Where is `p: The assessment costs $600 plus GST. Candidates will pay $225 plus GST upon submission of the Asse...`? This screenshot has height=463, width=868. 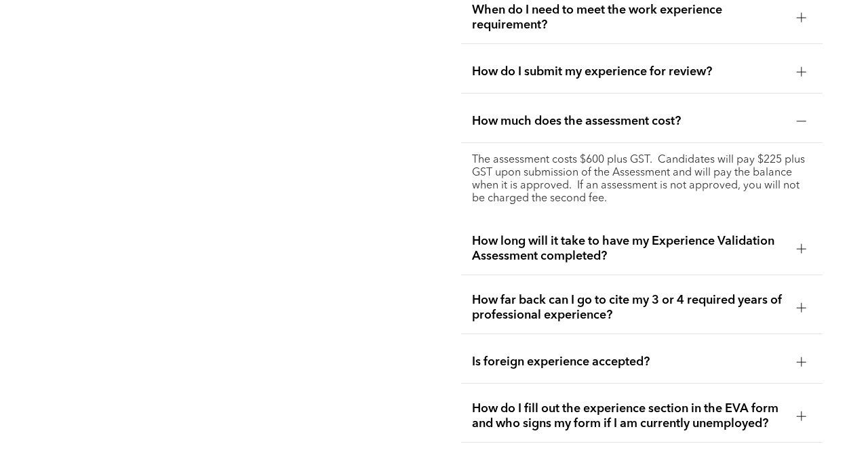 p: The assessment costs $600 plus GST. Candidates will pay $225 plus GST upon submission of the Asse... is located at coordinates (642, 180).